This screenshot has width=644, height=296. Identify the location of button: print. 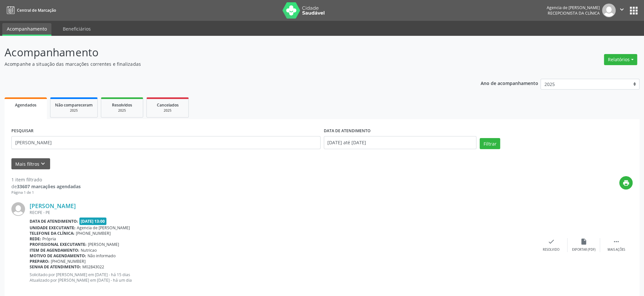
(626, 183).